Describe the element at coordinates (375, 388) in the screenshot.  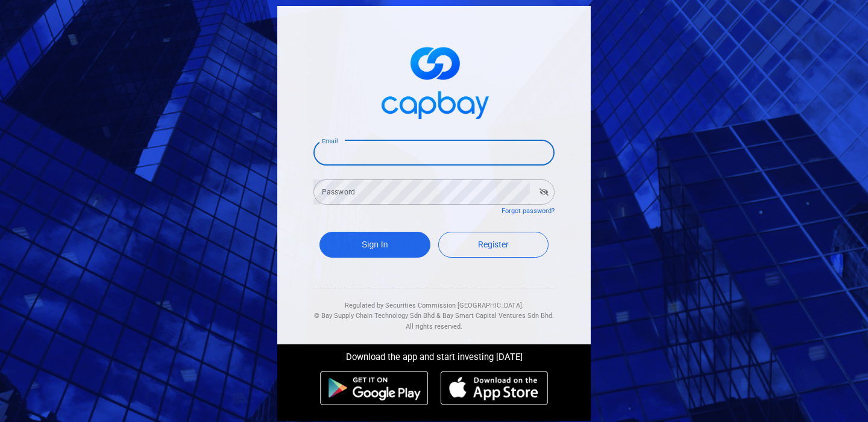
I see `img: android` at that location.